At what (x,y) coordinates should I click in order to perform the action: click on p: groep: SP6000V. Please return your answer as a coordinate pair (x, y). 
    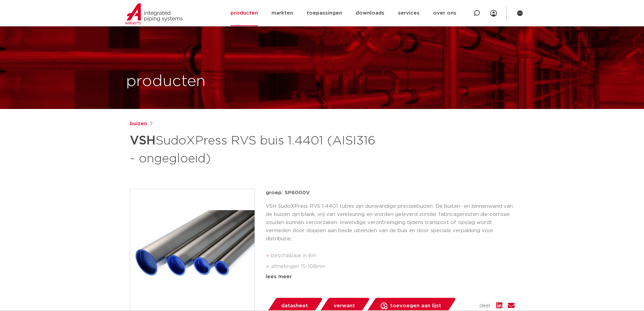
    Looking at the image, I should click on (390, 193).